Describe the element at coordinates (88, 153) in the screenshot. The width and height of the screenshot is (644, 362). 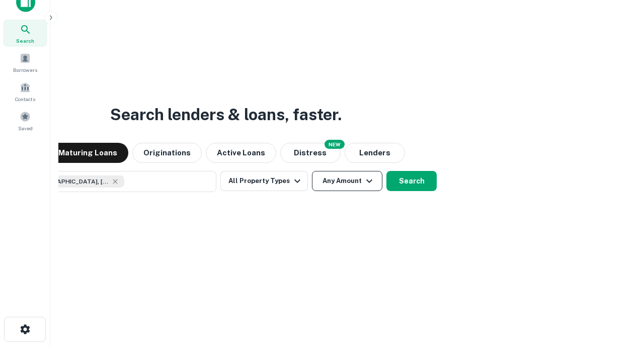
I see `button: Maturing Loans` at that location.